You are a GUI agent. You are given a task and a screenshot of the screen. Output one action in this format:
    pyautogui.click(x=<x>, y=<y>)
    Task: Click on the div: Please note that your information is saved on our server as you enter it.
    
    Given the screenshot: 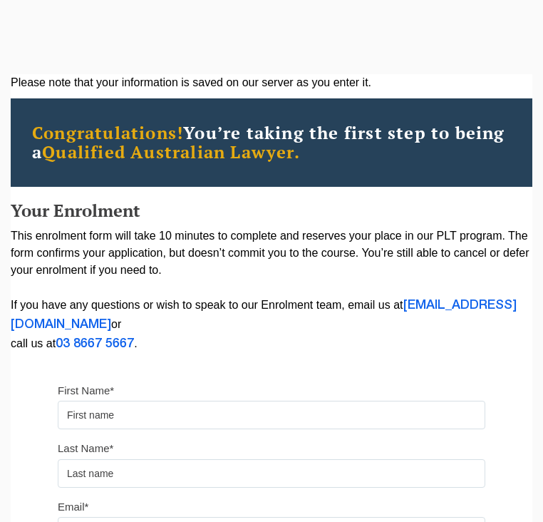 What is the action you would take?
    pyautogui.click(x=271, y=83)
    